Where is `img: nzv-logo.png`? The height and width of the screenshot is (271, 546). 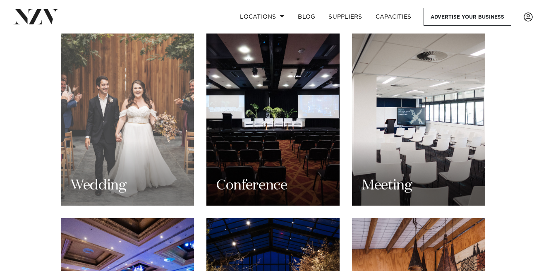 img: nzv-logo.png is located at coordinates (36, 17).